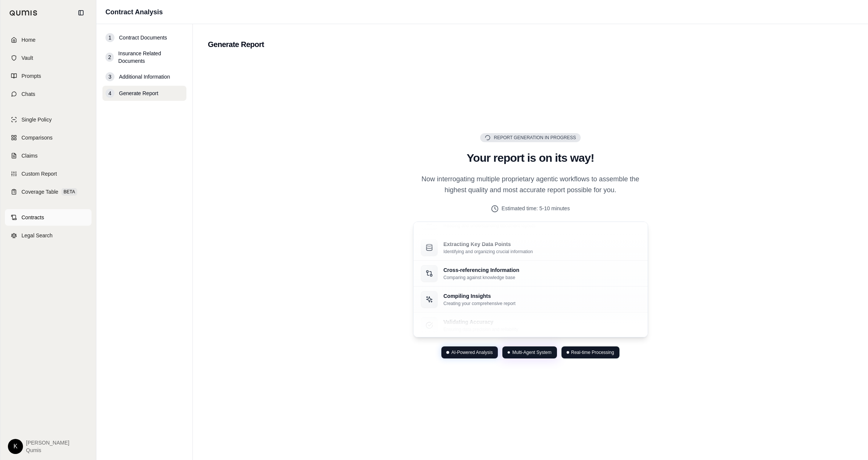  Describe the element at coordinates (144, 77) in the screenshot. I see `span: Additional Information` at that location.